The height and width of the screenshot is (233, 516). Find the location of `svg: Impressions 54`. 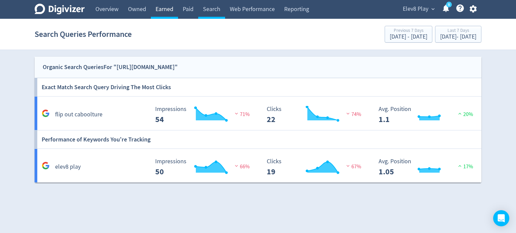

svg: Impressions 54 is located at coordinates (202, 115).